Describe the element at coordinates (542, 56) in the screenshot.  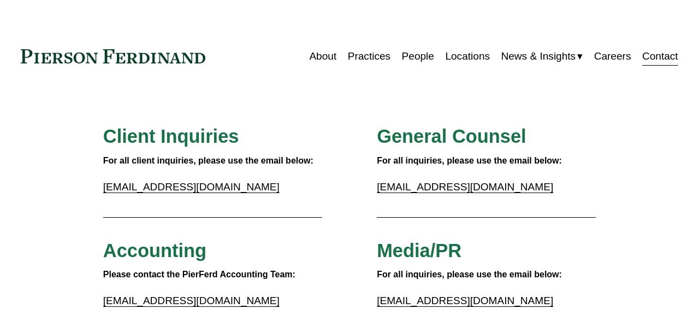
I see `a: folder dropdown` at that location.